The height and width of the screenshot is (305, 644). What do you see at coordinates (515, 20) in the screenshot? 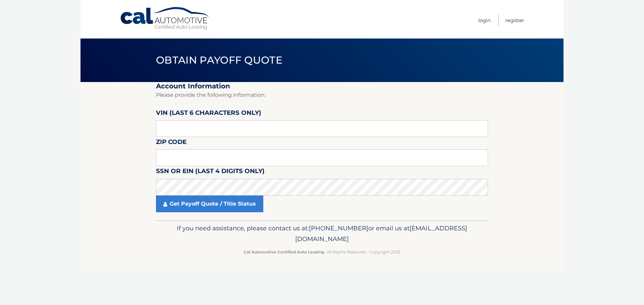
I see `a: Register` at bounding box center [515, 20].